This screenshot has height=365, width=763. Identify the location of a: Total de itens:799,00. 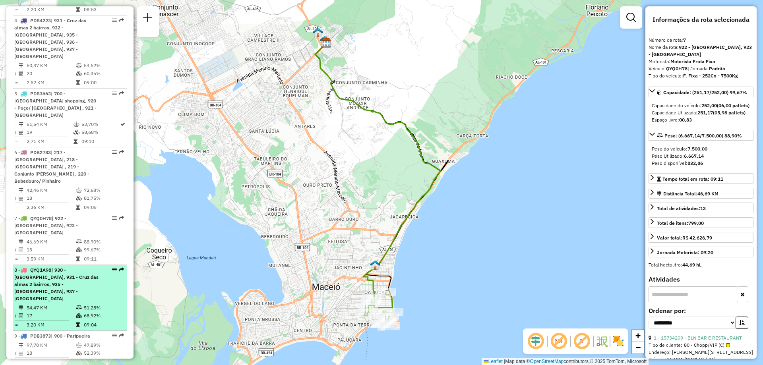
(701, 223).